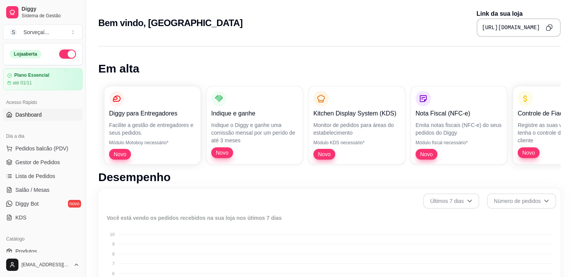  I want to click on div: Catálogo, so click(43, 239).